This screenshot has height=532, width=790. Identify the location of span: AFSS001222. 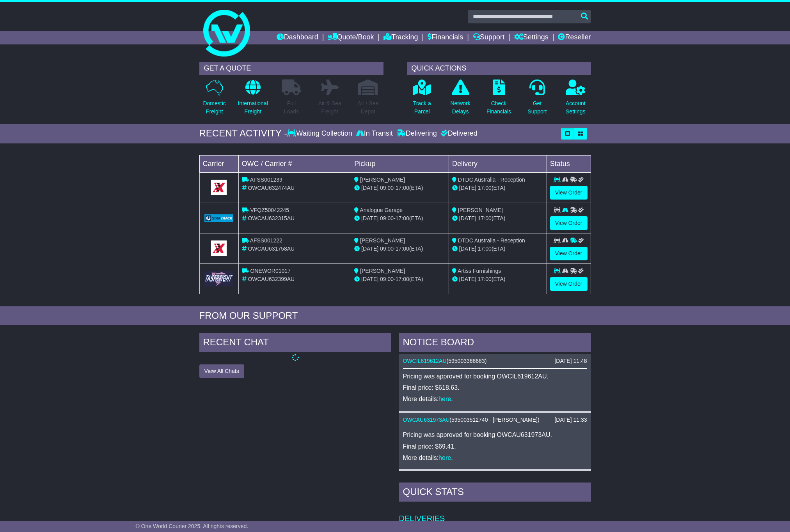
(266, 240).